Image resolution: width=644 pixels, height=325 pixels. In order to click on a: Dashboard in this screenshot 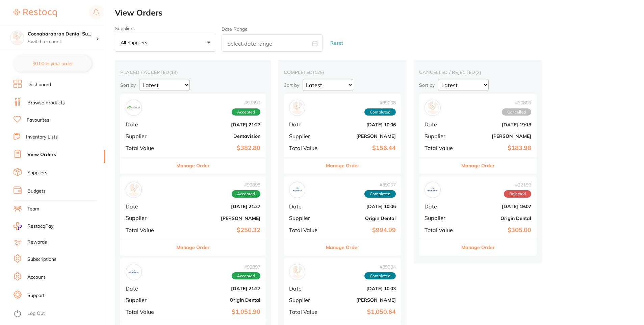, I will do `click(39, 84)`.